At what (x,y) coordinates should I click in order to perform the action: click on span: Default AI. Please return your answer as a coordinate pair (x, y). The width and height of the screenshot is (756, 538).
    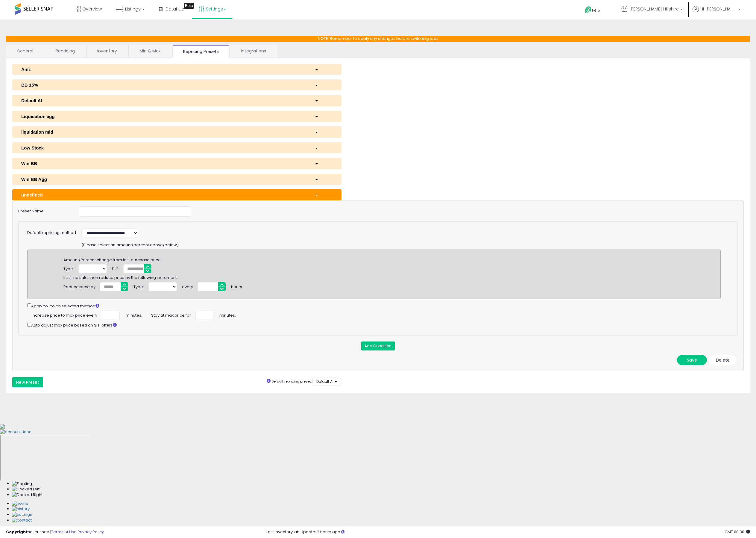
    Looking at the image, I should click on (325, 381).